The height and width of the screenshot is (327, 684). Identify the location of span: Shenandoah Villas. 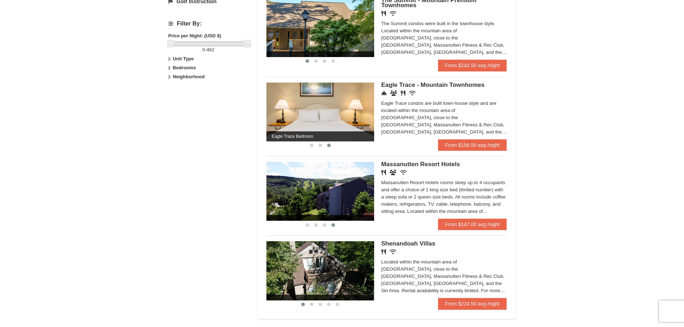
(408, 243).